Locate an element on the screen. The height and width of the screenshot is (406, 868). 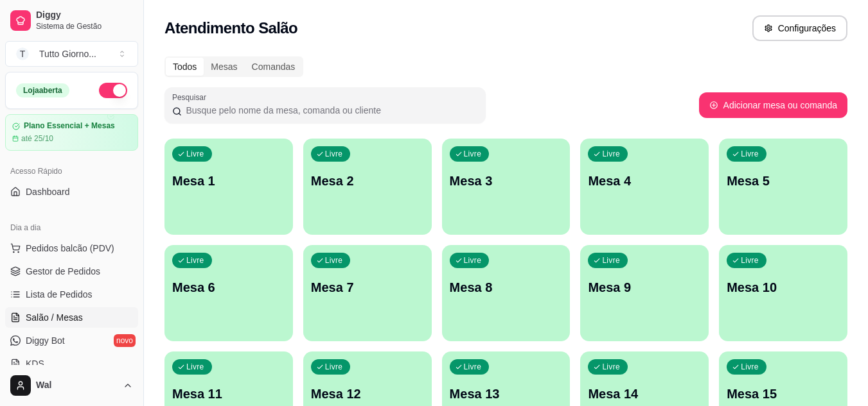
label: Pesquisar is located at coordinates (192, 97).